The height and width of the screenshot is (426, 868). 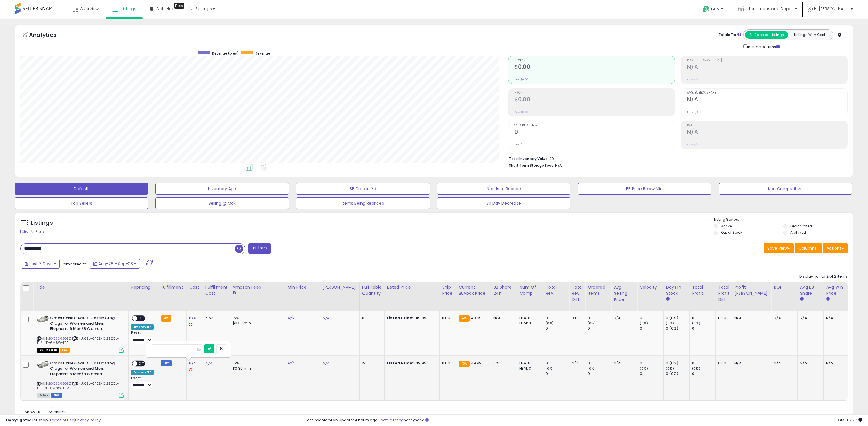 What do you see at coordinates (65, 350) in the screenshot?
I see `span: FBA` at bounding box center [65, 350].